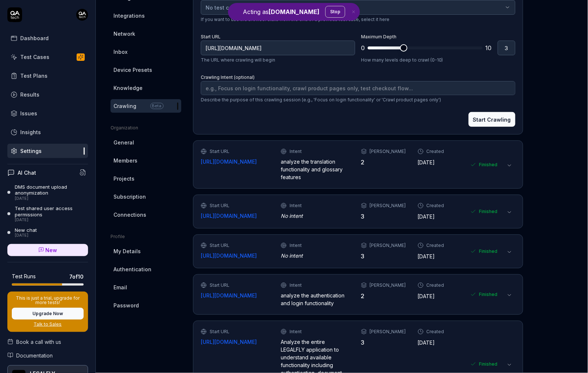  Describe the element at coordinates (438, 60) in the screenshot. I see `p: How many levels deep to crawl (0-10)` at that location.